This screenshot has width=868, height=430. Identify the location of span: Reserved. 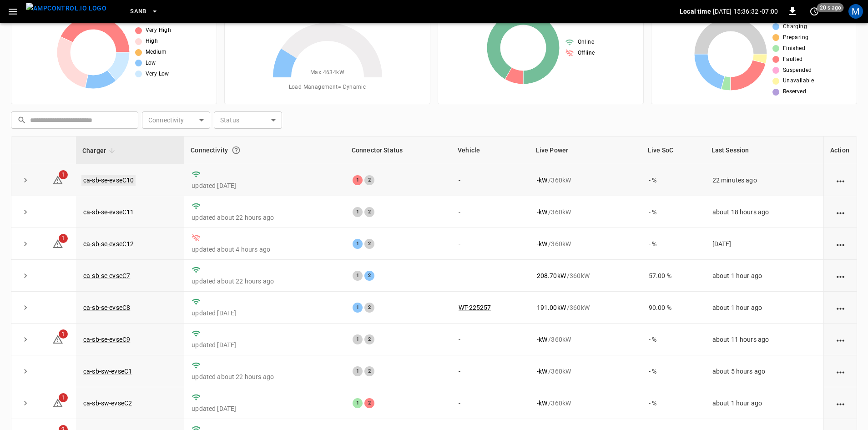
(794, 92).